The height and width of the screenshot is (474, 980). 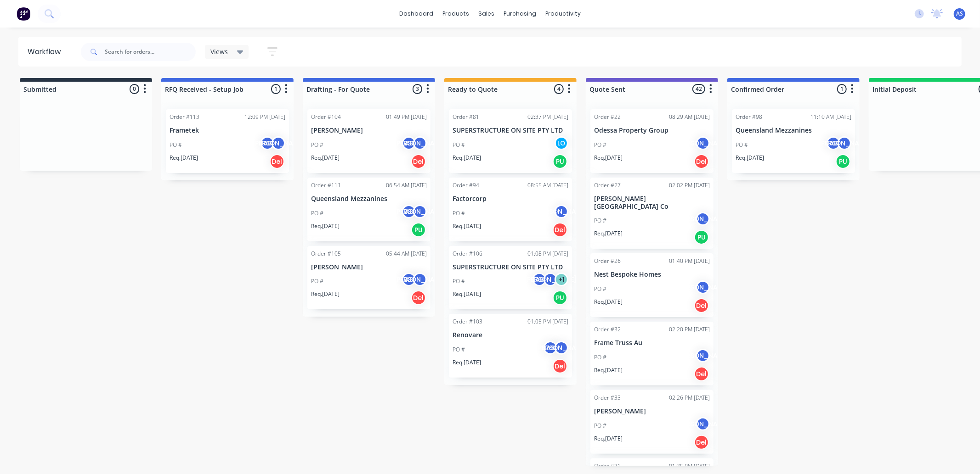 What do you see at coordinates (519, 14) in the screenshot?
I see `div: purchasing` at bounding box center [519, 14].